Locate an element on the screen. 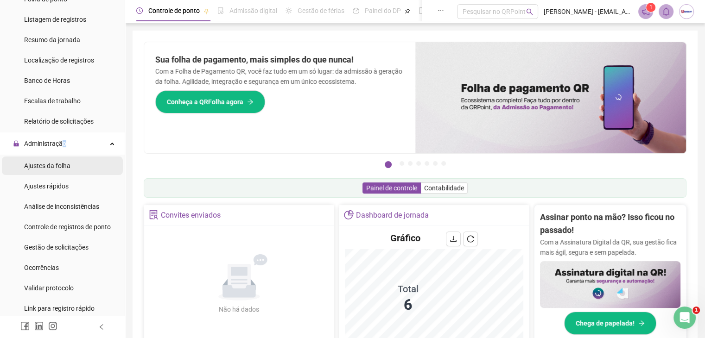  span: search is located at coordinates (529, 12).